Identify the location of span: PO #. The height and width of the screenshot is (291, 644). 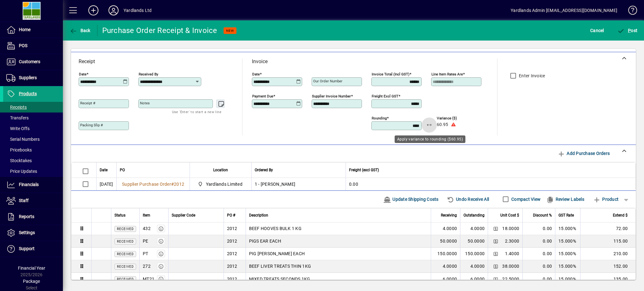
(231, 215).